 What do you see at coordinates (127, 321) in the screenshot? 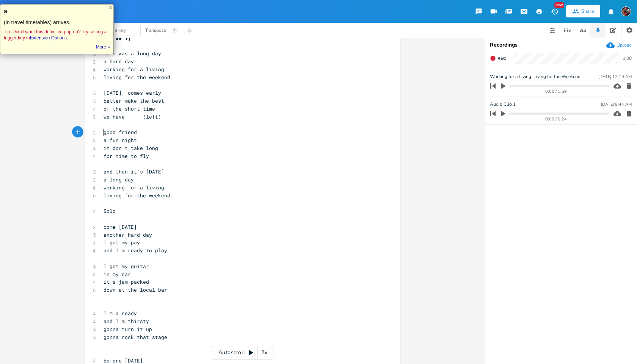
I see `span: and I'm thirsty` at bounding box center [127, 321].